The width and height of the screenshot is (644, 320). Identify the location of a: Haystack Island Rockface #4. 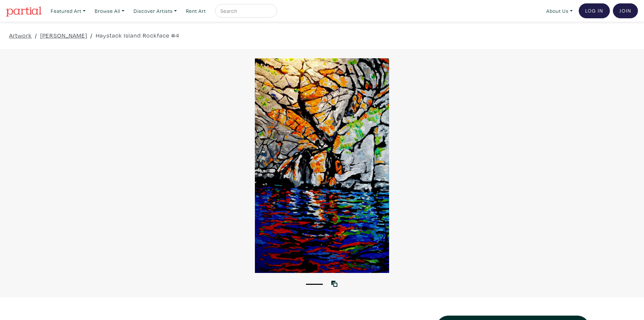
(137, 35).